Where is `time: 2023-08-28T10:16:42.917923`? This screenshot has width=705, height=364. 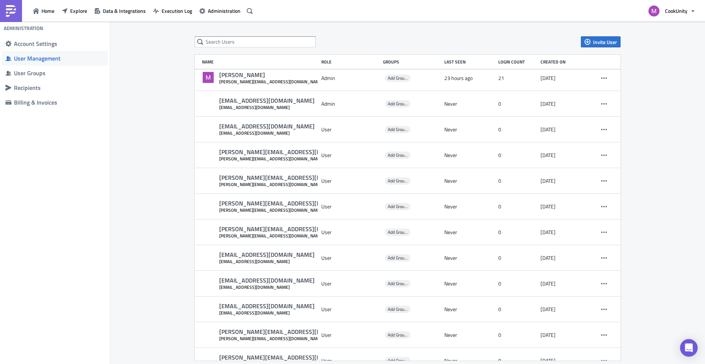
time: 2023-08-28T10:16:42.917923 is located at coordinates (548, 335).